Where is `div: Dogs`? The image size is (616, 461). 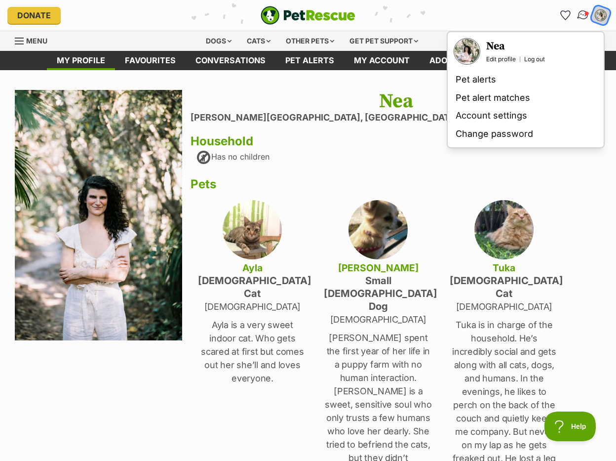 div: Dogs is located at coordinates (219, 41).